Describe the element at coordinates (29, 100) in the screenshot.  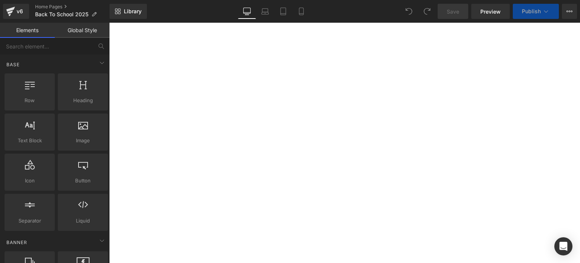
I see `span: Row` at that location.